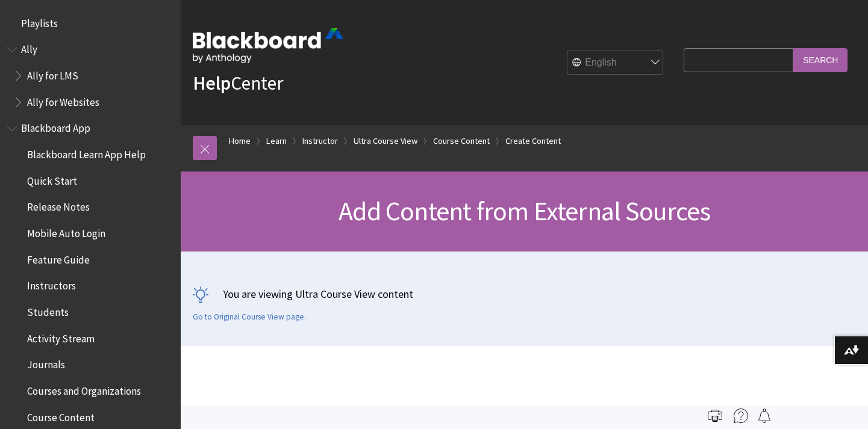 This screenshot has height=429, width=868. What do you see at coordinates (90, 24) in the screenshot?
I see `nav: Book outline for Playlists` at bounding box center [90, 24].